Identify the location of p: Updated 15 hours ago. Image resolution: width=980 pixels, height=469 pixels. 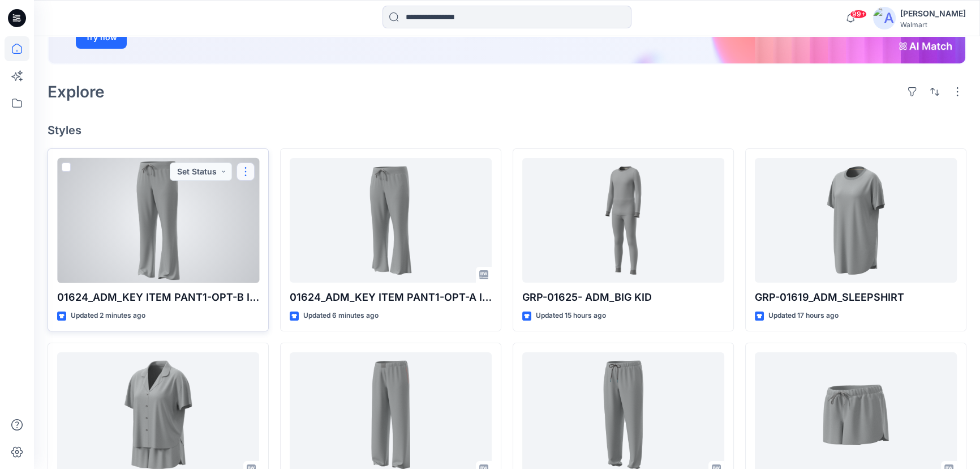
(571, 315).